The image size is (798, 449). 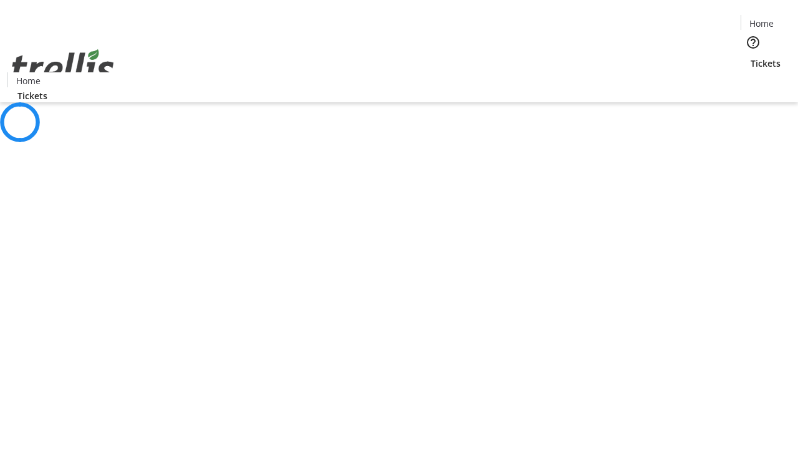 I want to click on img: Orient E2E Organization bW73qfA9ru's Logo, so click(x=63, y=67).